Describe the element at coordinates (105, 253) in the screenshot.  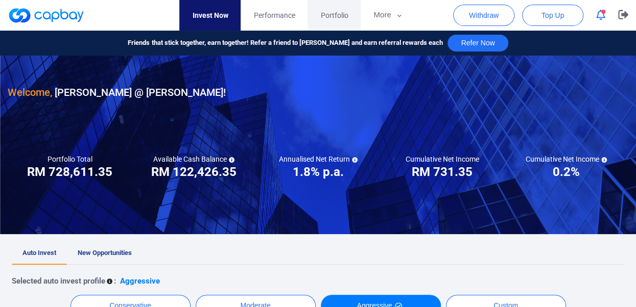
I see `span: New Opportunities` at that location.